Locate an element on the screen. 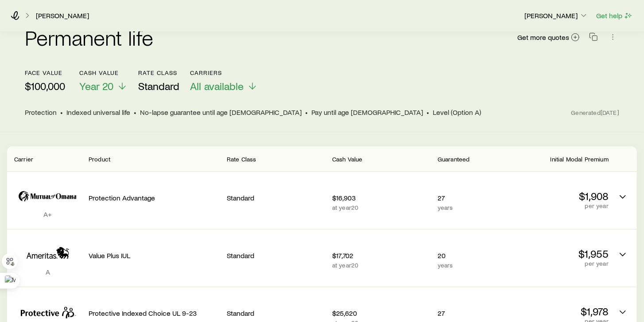 The height and width of the screenshot is (322, 644). span: Cash Value is located at coordinates (347, 159).